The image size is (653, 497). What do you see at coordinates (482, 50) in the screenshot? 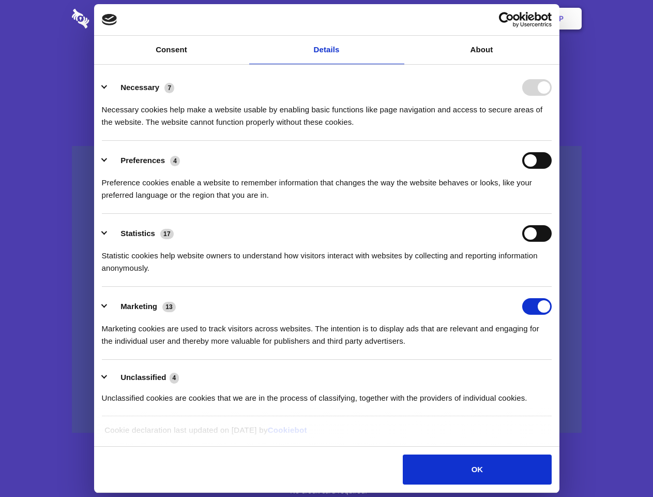
I see `a: About` at bounding box center [482, 50].